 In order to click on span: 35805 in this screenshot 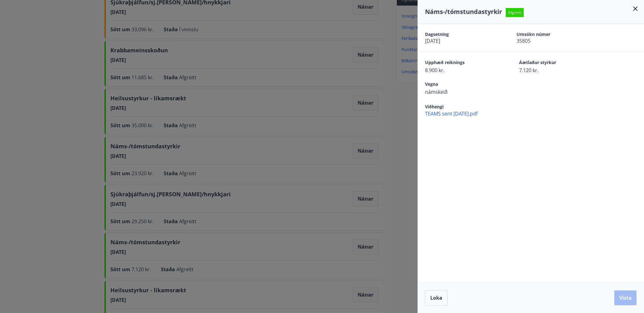, I will do `click(551, 41)`.